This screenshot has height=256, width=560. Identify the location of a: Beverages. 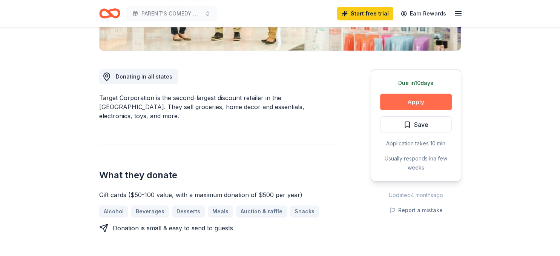
(150, 211).